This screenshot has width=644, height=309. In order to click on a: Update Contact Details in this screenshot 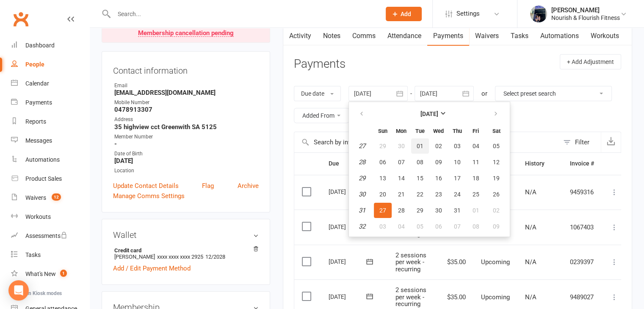, I will do `click(146, 186)`.